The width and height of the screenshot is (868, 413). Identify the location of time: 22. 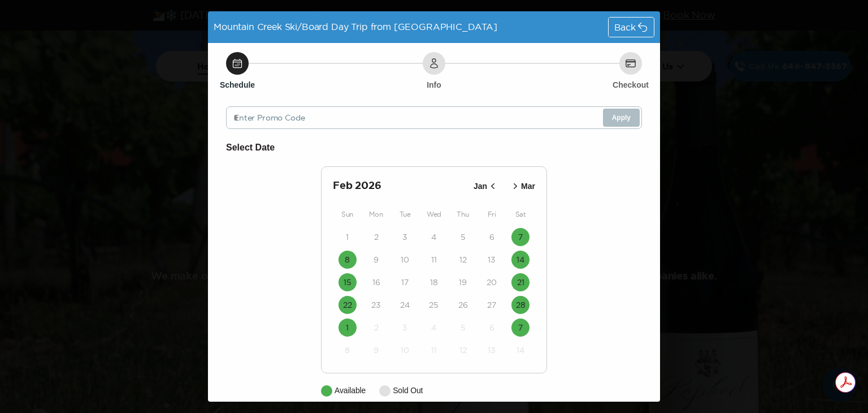
(348, 305).